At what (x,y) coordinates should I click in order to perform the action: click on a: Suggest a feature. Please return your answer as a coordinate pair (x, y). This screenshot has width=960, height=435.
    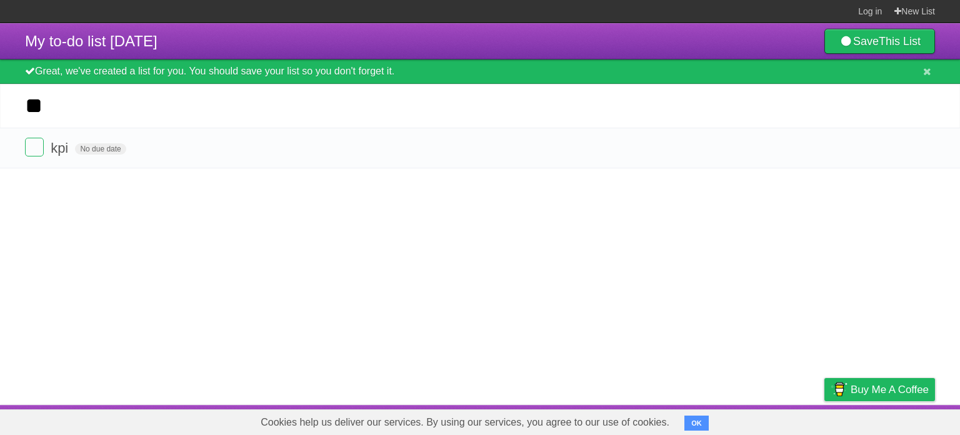
    Looking at the image, I should click on (896, 420).